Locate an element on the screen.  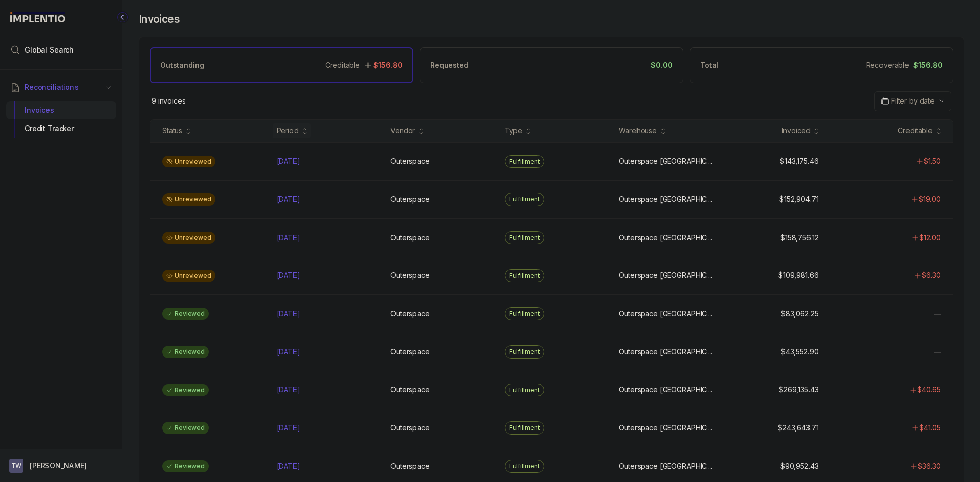
p: $41.05 is located at coordinates (930, 428).